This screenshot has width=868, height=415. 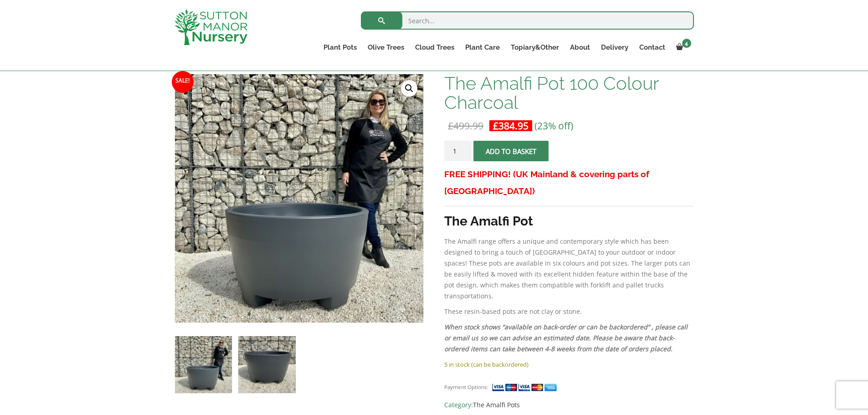 I want to click on a: Plant Pots, so click(x=340, y=47).